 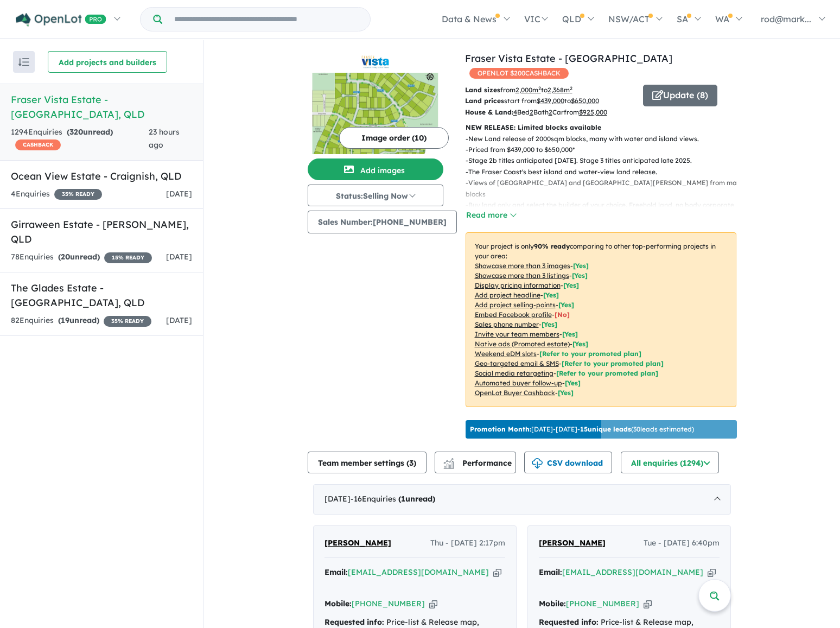 What do you see at coordinates (550, 101) in the screenshot?
I see `p: start from` at bounding box center [550, 101].